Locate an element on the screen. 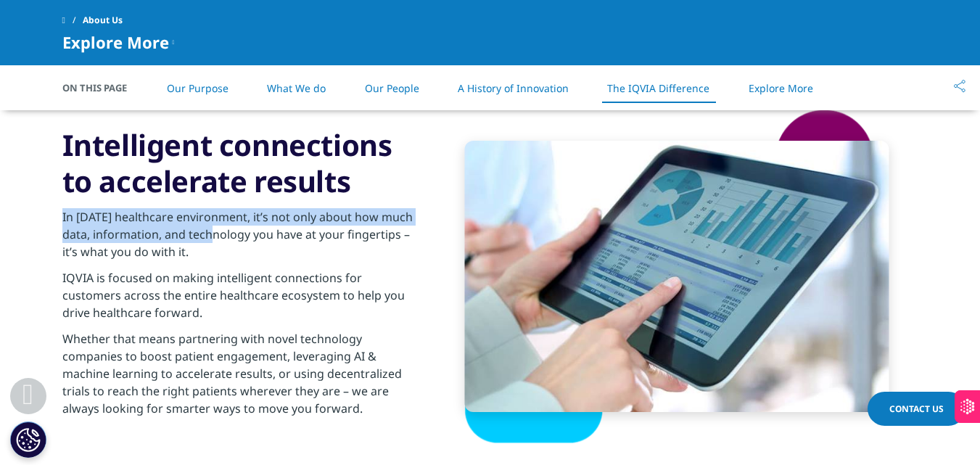 Image resolution: width=980 pixels, height=465 pixels. a: What We do is located at coordinates (296, 88).